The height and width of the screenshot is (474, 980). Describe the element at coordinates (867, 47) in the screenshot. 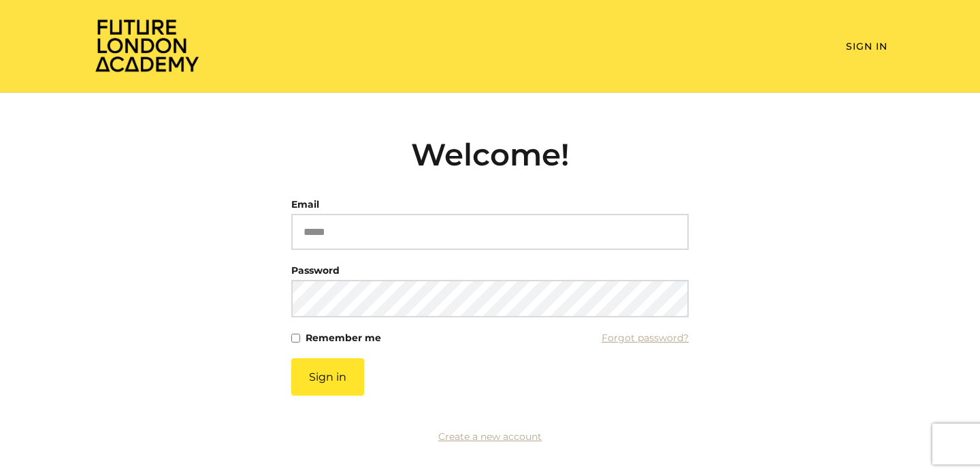

I see `a: Sign In` at that location.